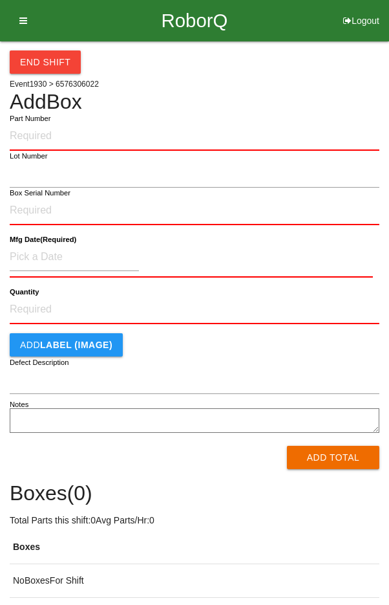  I want to click on label: Box Serial Number, so click(40, 193).